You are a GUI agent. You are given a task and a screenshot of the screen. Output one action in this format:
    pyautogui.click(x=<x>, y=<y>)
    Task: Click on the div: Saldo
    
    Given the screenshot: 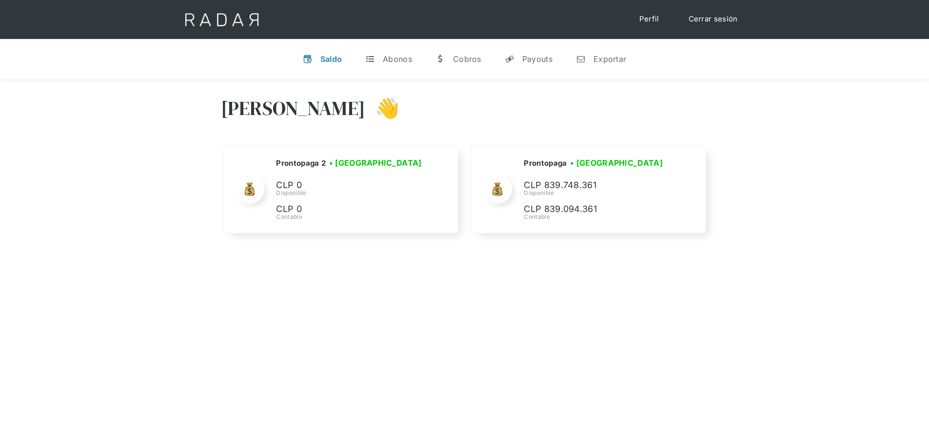 What is the action you would take?
    pyautogui.click(x=331, y=59)
    